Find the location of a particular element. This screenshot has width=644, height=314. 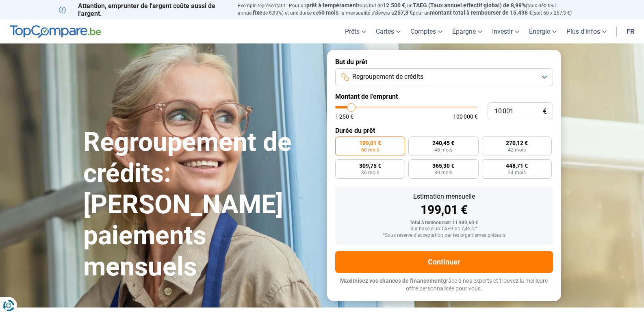

div: Sur base d'un TAEG de 7,45 %* is located at coordinates (444, 229).